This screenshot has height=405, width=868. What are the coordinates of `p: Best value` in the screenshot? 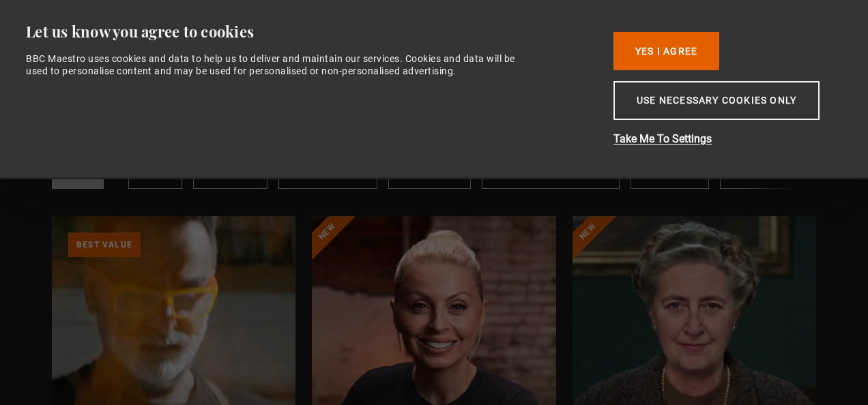 It's located at (104, 245).